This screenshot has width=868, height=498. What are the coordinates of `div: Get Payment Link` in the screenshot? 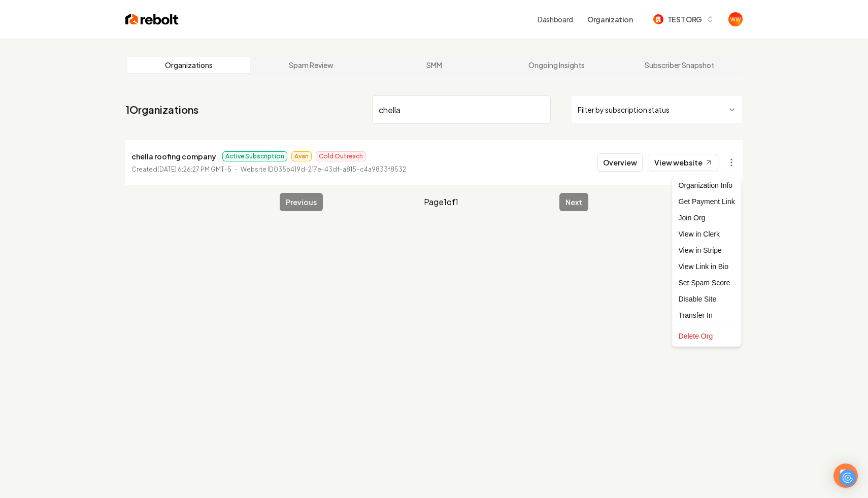 It's located at (707, 201).